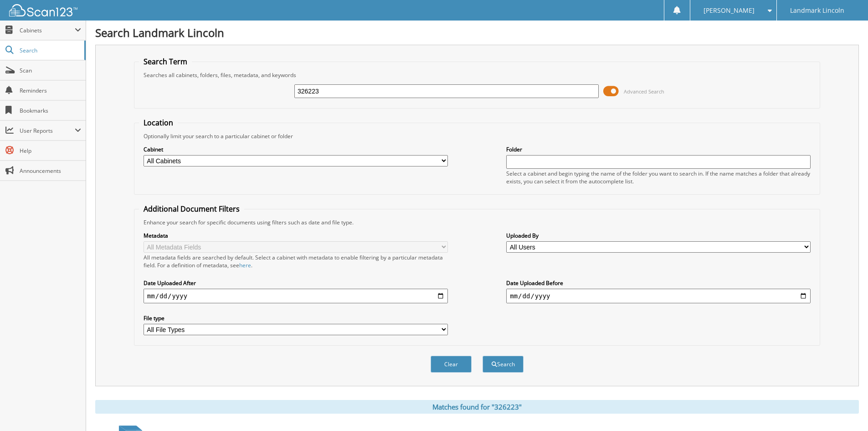  What do you see at coordinates (51, 70) in the screenshot?
I see `span: Scan` at bounding box center [51, 70].